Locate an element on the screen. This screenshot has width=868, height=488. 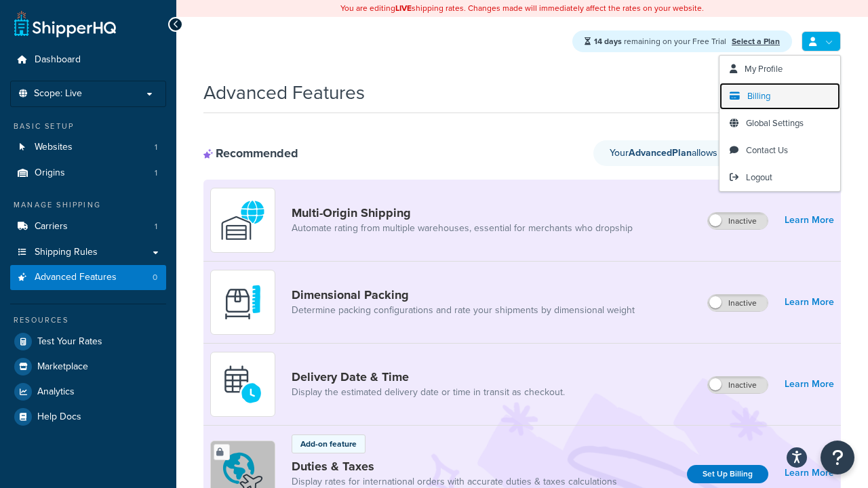
span: Contact Us is located at coordinates (767, 150).